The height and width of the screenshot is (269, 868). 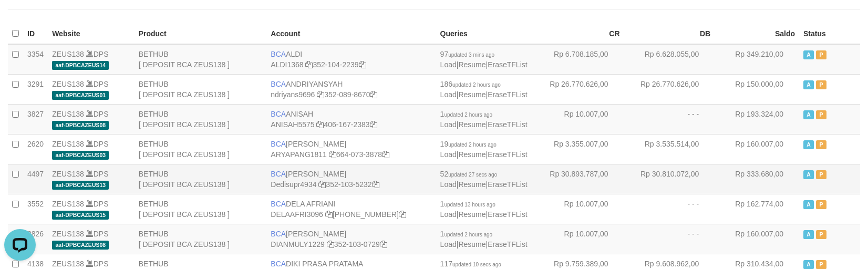 I want to click on td: ALDI 352-104-2239, so click(x=351, y=59).